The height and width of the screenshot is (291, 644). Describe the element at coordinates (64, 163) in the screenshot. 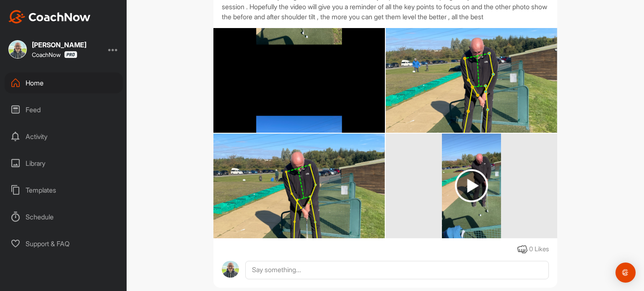

I see `div: Library` at that location.